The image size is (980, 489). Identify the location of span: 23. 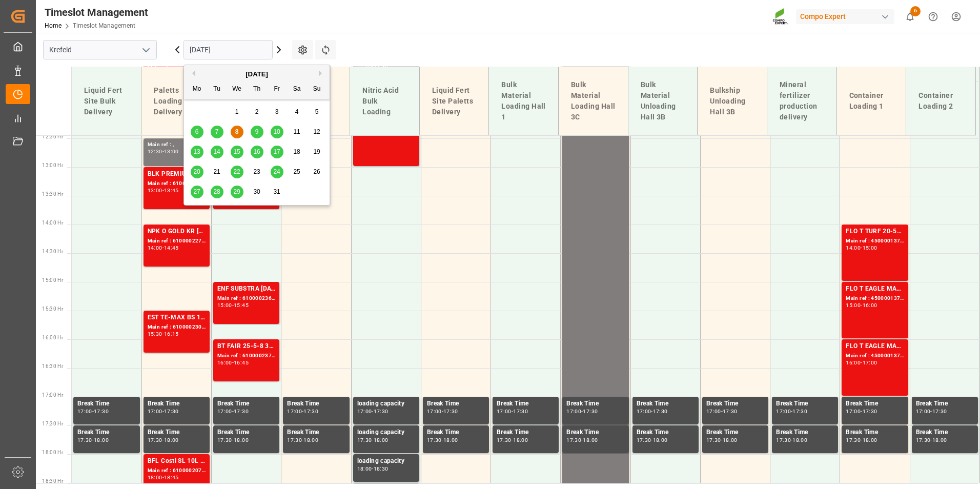
(257, 172).